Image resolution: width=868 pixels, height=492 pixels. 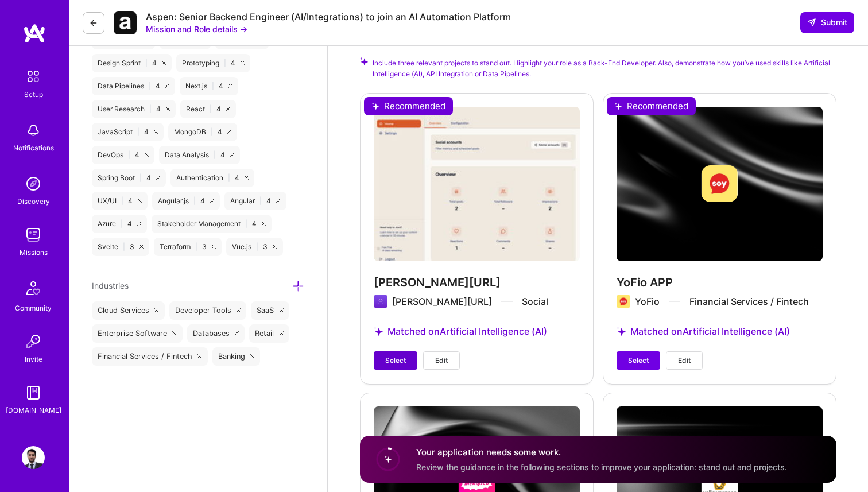 I want to click on img: logo, so click(x=34, y=33).